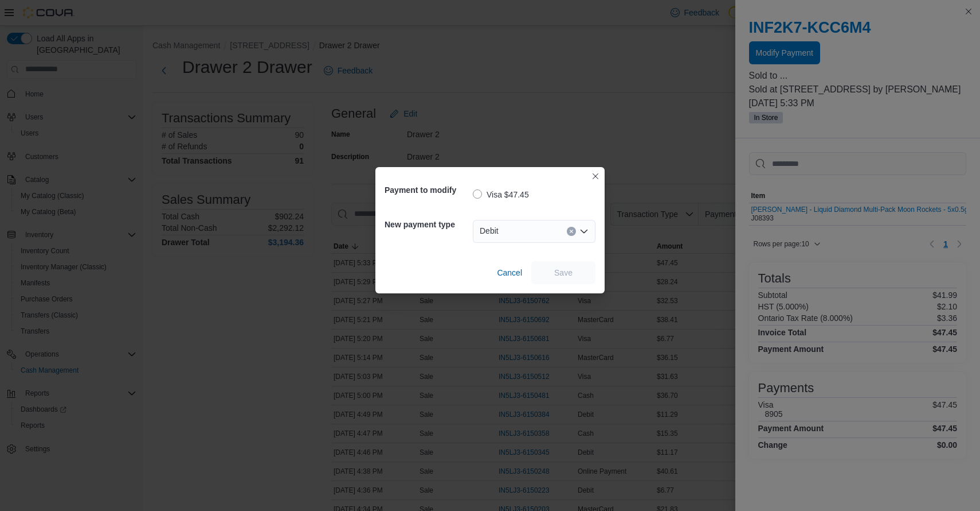 The width and height of the screenshot is (980, 511). What do you see at coordinates (510, 272) in the screenshot?
I see `button: Cancel` at bounding box center [510, 272].